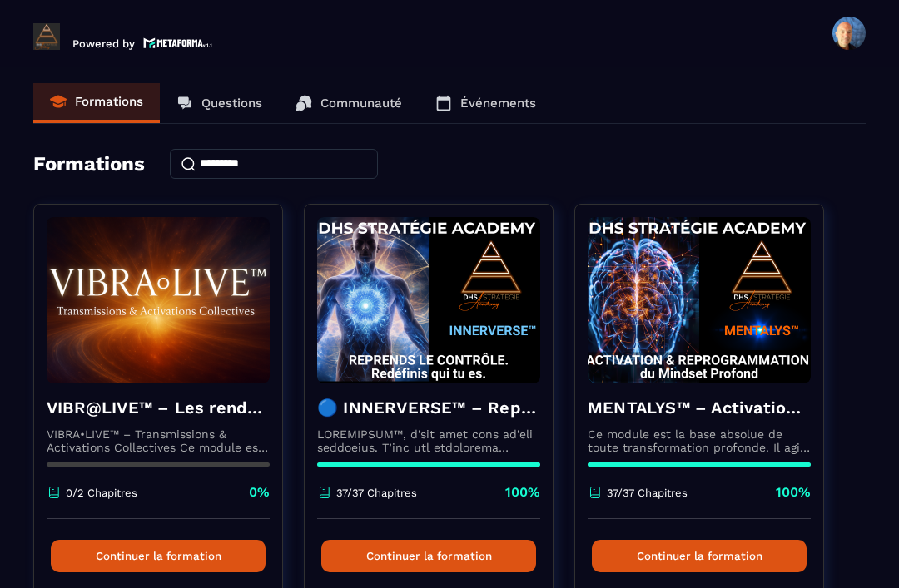 The image size is (899, 588). Describe the element at coordinates (699, 441) in the screenshot. I see `p: Ce module est la base absolue de toute transformation profonde. Il agit comme une activation du n...` at that location.